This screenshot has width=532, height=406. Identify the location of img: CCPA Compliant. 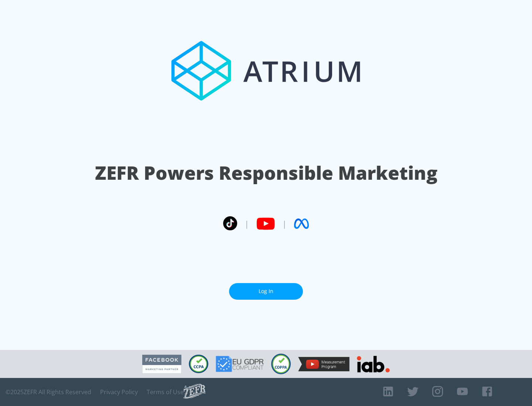
(198, 364).